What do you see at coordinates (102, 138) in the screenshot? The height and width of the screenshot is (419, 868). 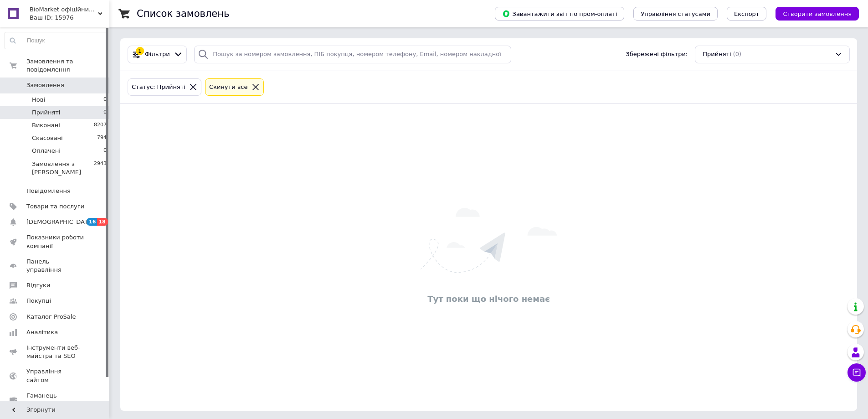 I see `span: 794` at bounding box center [102, 138].